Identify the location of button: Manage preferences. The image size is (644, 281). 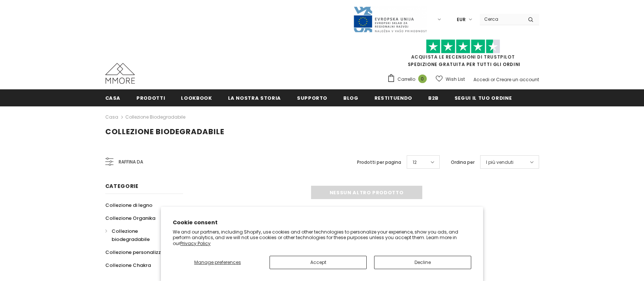
(217, 263).